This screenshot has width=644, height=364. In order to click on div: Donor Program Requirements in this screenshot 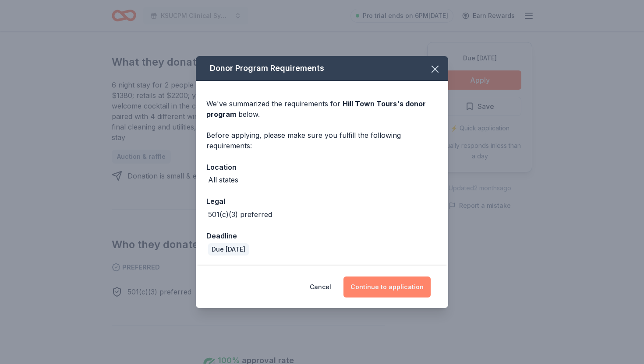, I will do `click(322, 68)`.